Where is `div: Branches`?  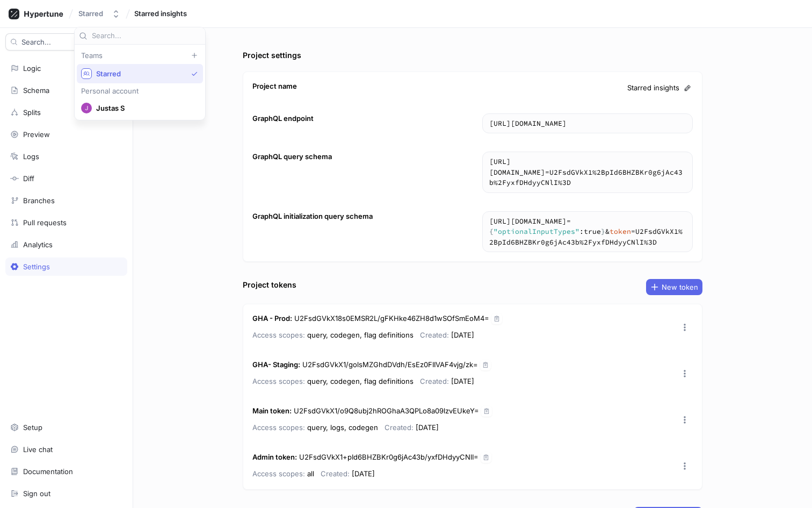 div: Branches is located at coordinates (38, 200).